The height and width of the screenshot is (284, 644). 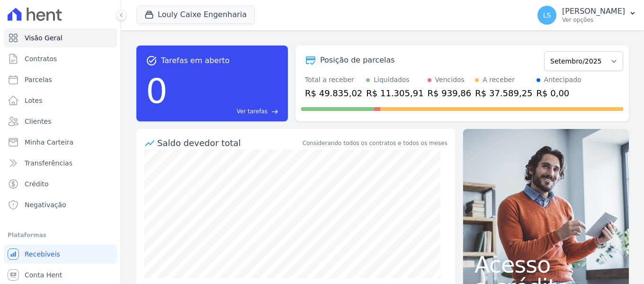 What do you see at coordinates (60, 205) in the screenshot?
I see `a: Negativação` at bounding box center [60, 205].